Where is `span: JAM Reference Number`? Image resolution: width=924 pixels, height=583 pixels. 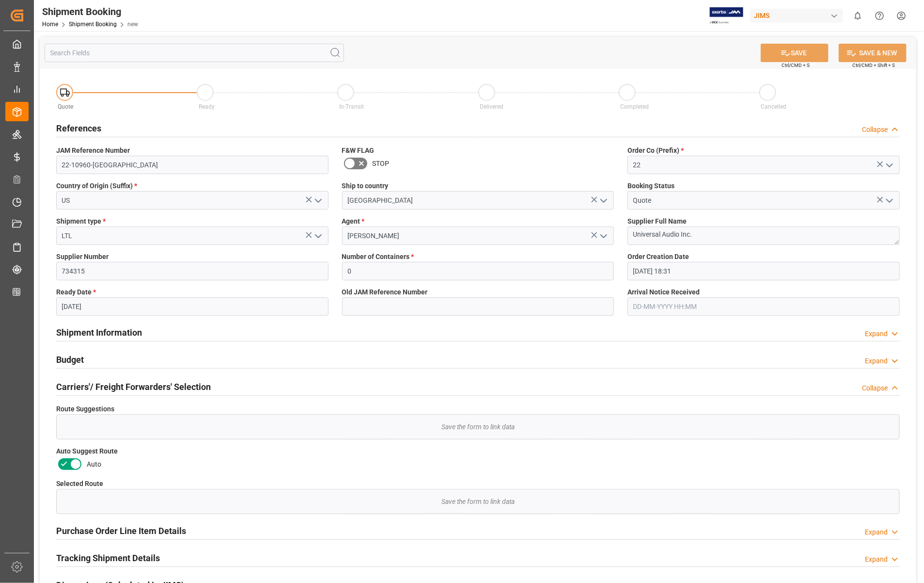
span: JAM Reference Number is located at coordinates (93, 150).